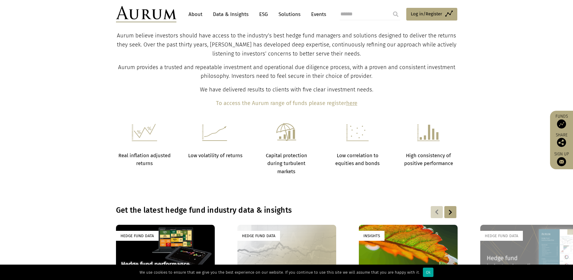  What do you see at coordinates (351, 103) in the screenshot?
I see `a: here` at bounding box center [351, 103].